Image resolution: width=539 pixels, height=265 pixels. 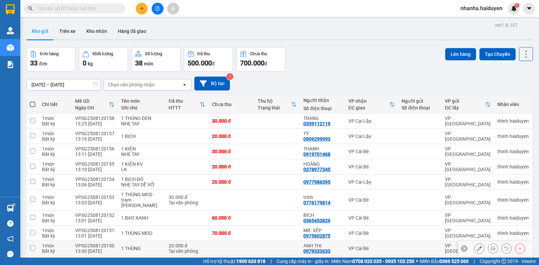 I want to click on div: 1 THÙNG MOD, so click(x=141, y=233).